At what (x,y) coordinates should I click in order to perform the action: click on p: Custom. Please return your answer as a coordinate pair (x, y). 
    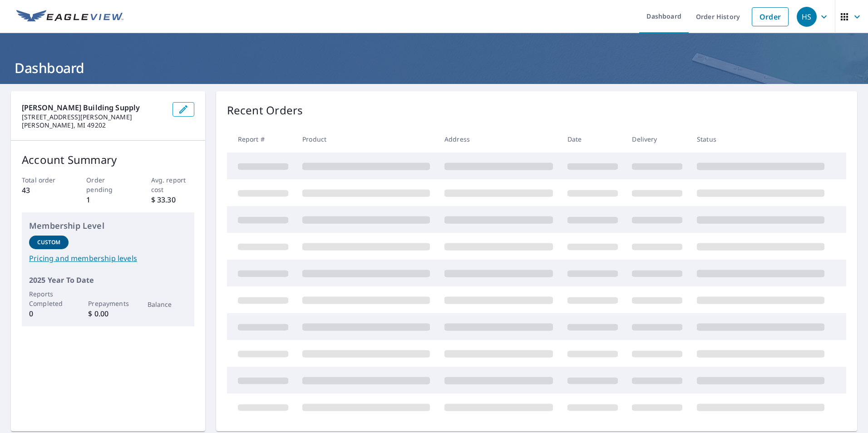
    Looking at the image, I should click on (49, 242).